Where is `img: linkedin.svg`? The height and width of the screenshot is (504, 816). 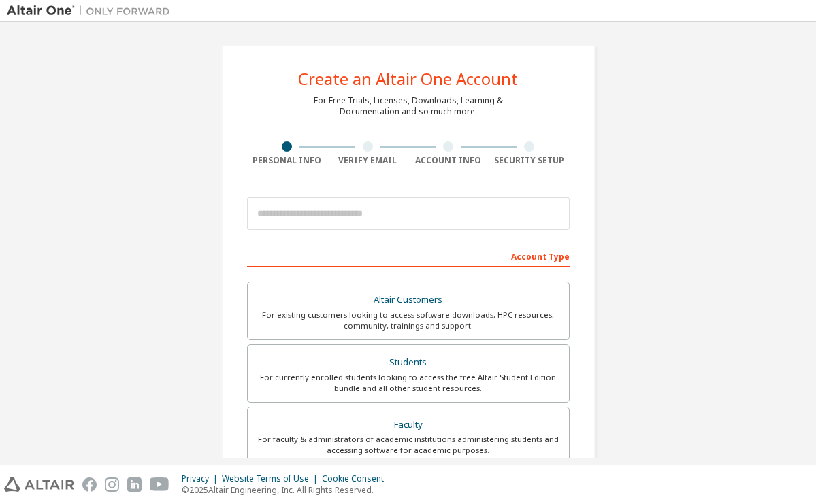 img: linkedin.svg is located at coordinates (134, 485).